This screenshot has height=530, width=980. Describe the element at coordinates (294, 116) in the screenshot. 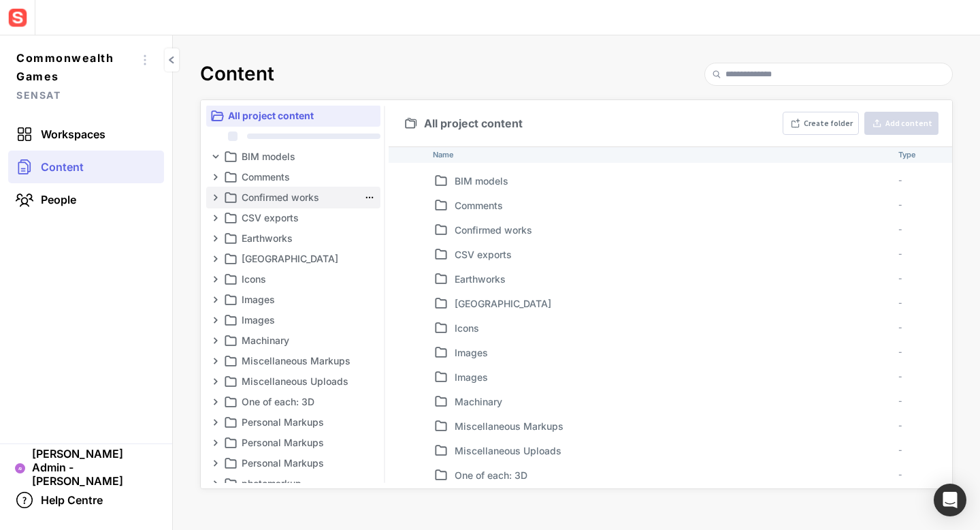

I see `a: All project content` at that location.